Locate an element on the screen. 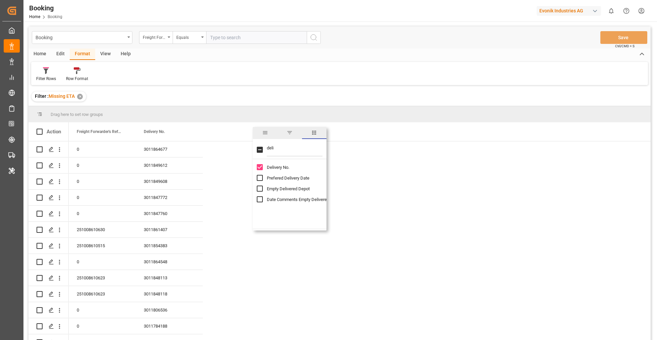  div: Freight Forwarder's Reference No. is located at coordinates (154, 37).